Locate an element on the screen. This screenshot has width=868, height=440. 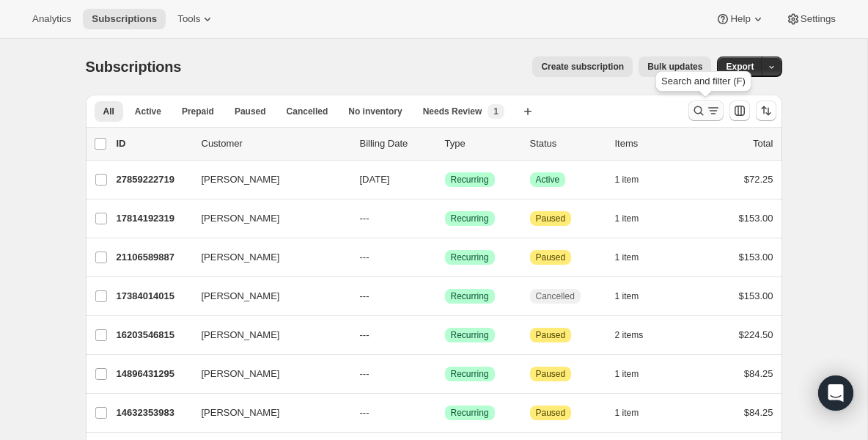
span: Bulk updates is located at coordinates (675, 67).